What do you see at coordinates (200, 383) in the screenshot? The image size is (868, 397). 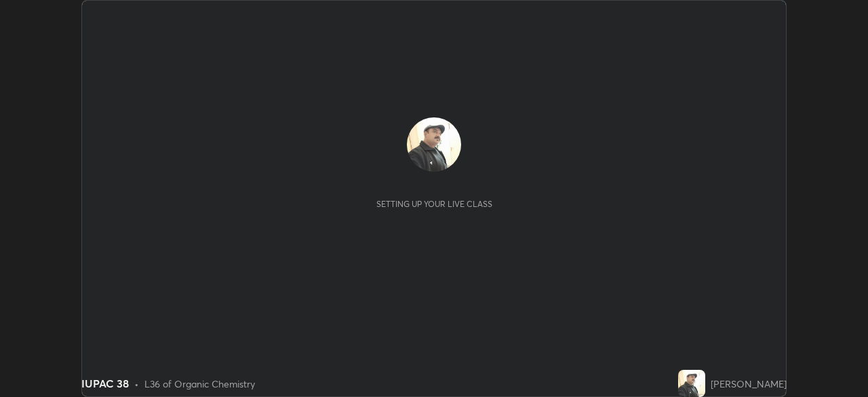 I see `div: L36 of Organic Chemistry` at bounding box center [200, 383].